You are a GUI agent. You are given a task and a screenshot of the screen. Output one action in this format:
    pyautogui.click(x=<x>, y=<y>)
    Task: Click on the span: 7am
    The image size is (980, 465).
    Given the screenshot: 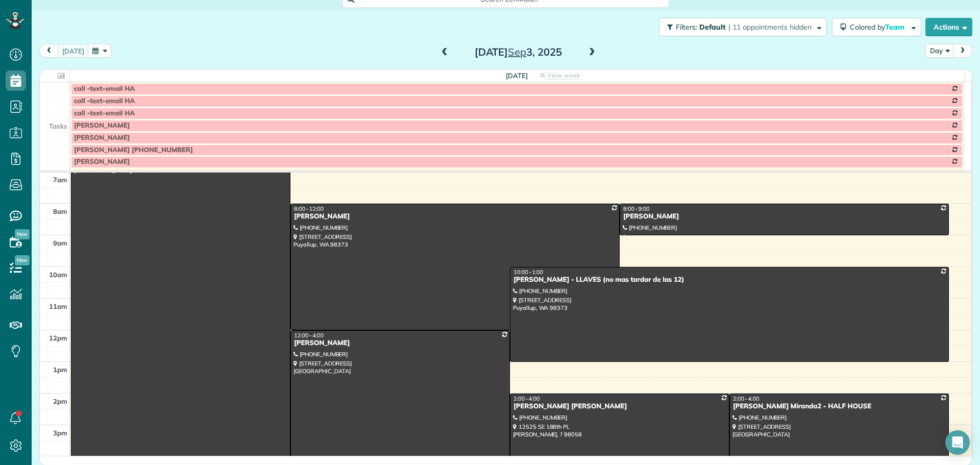 What is the action you would take?
    pyautogui.click(x=60, y=180)
    